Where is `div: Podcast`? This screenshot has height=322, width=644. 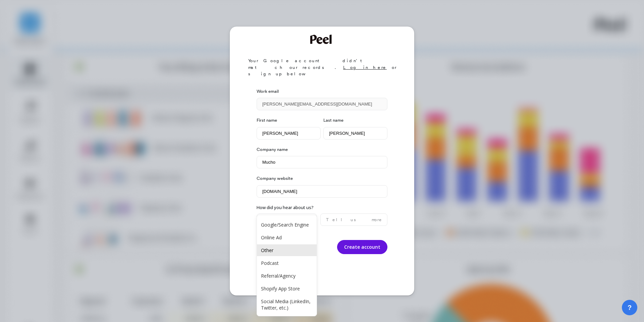 div: Podcast is located at coordinates (287, 263).